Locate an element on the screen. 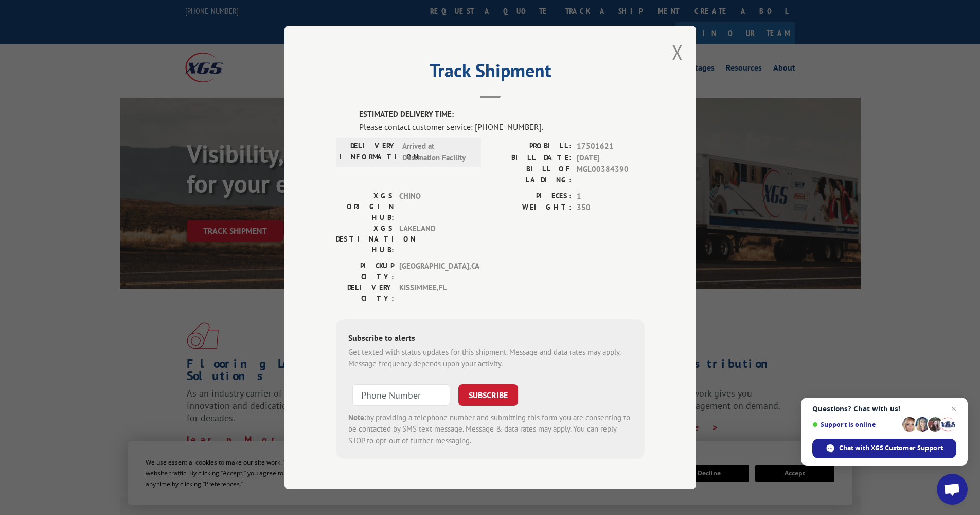 This screenshot has width=980, height=515. label: BILL OF LADING: is located at coordinates (531, 175).